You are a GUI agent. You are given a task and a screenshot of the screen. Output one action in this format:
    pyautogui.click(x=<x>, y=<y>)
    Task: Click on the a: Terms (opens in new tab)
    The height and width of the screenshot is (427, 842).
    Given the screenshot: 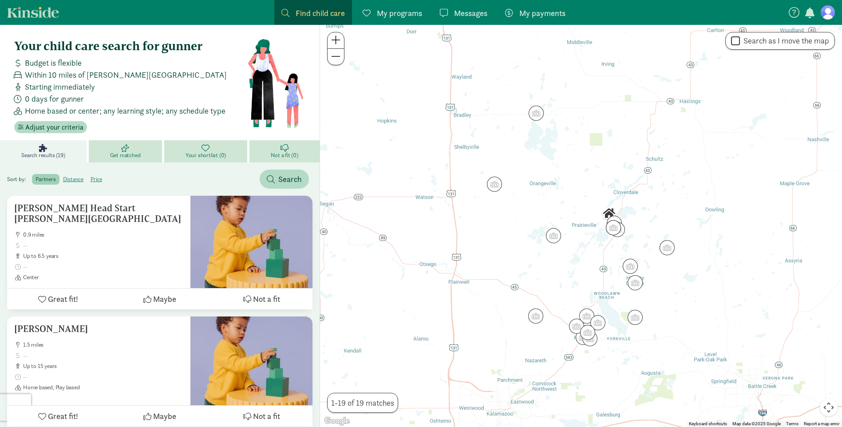 What is the action you would take?
    pyautogui.click(x=792, y=423)
    